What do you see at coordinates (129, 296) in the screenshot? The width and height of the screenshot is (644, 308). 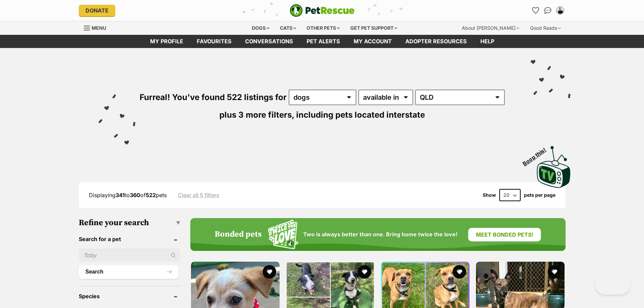 I see `header: Species` at bounding box center [129, 296].